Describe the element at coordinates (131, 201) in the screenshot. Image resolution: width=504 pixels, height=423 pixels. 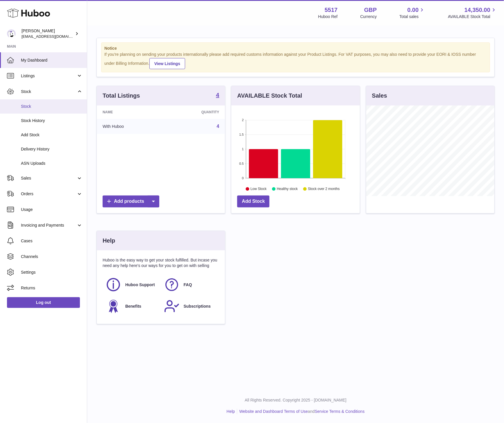
I see `a: Add products` at that location.